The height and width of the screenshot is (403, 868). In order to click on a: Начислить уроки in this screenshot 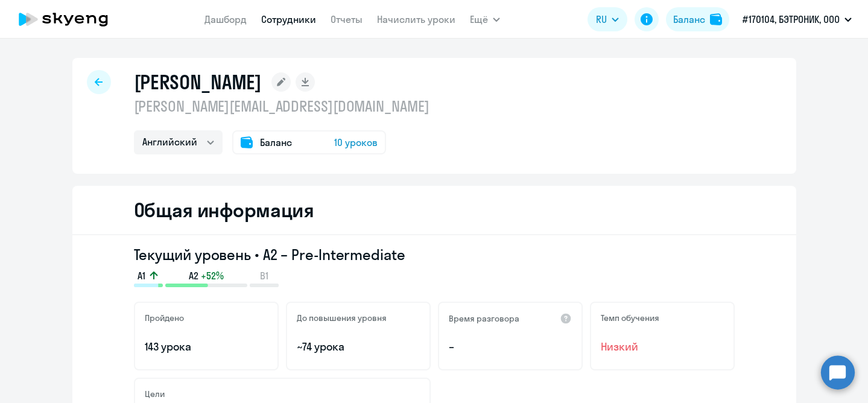, I will do `click(417, 19)`.